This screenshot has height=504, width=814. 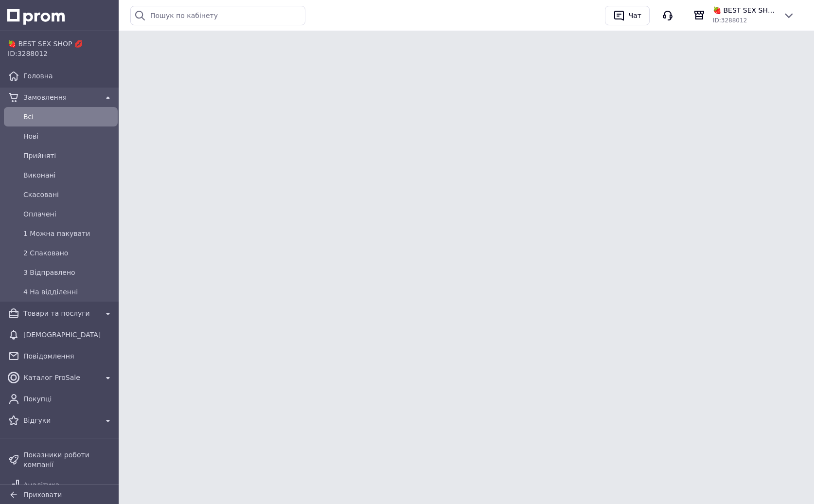 What do you see at coordinates (68, 291) in the screenshot?
I see `span: 4 На відділенні` at bounding box center [68, 291].